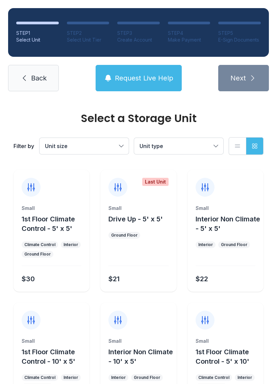 Image resolution: width=277 pixels, height=384 pixels. Describe the element at coordinates (238, 78) in the screenshot. I see `span: Next` at that location.